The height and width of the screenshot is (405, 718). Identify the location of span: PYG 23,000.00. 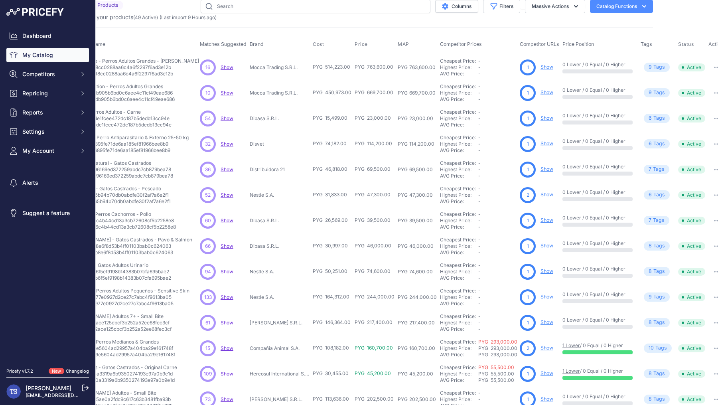
(373, 118).